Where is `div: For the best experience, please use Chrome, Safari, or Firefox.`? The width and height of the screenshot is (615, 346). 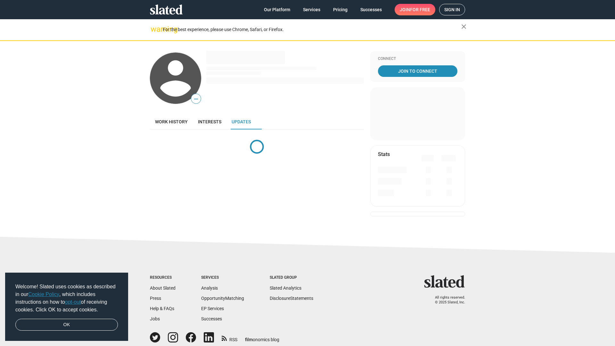
div: For the best experience, please use Chrome, Safari, or Firefox. is located at coordinates (312, 29).